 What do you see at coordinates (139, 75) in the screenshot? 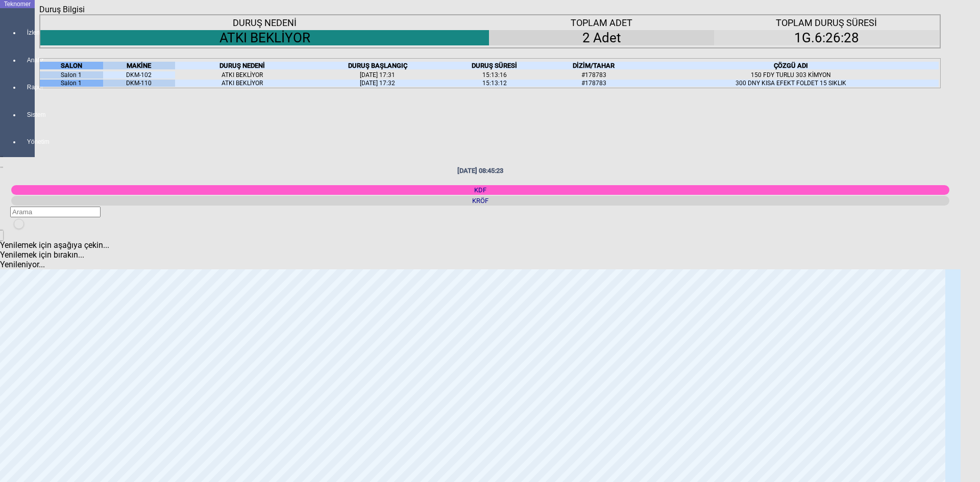
I see `div: DKM-102` at bounding box center [139, 75].